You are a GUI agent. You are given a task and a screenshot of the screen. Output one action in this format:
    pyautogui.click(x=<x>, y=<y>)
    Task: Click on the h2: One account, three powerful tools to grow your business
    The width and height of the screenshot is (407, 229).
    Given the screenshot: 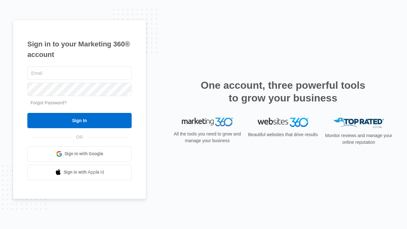 What is the action you would take?
    pyautogui.click(x=283, y=92)
    